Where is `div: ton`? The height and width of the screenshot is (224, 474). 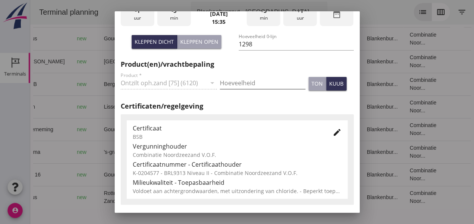
div: ton is located at coordinates (317, 83).